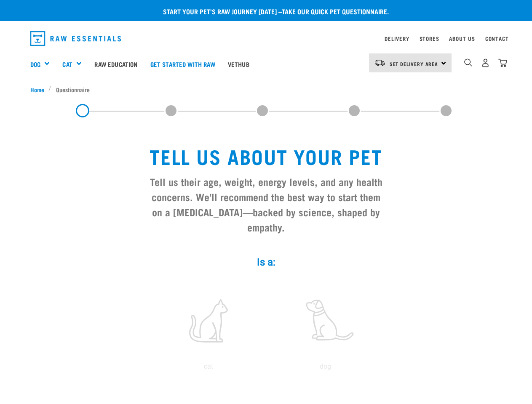 This screenshot has height=404, width=532. Describe the element at coordinates (266, 38) in the screenshot. I see `nav: dropdown navigation` at that location.